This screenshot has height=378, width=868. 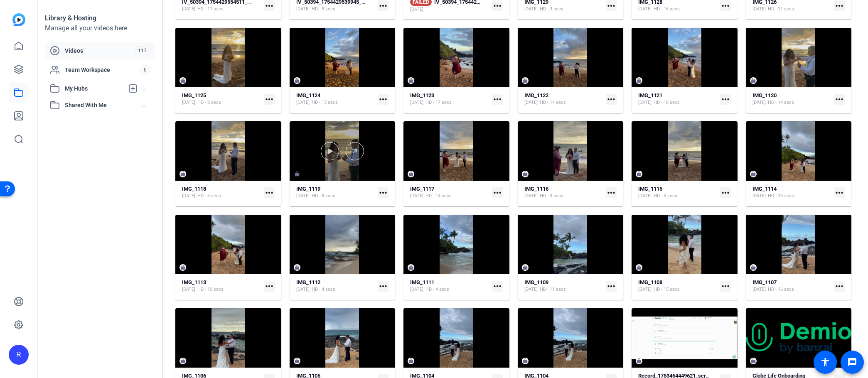 I want to click on strong: IMG_1115, so click(x=650, y=188).